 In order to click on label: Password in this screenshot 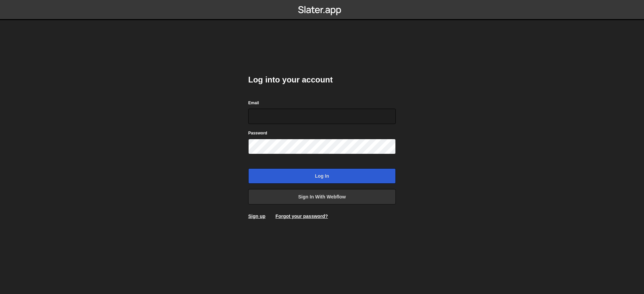, I will do `click(258, 133)`.